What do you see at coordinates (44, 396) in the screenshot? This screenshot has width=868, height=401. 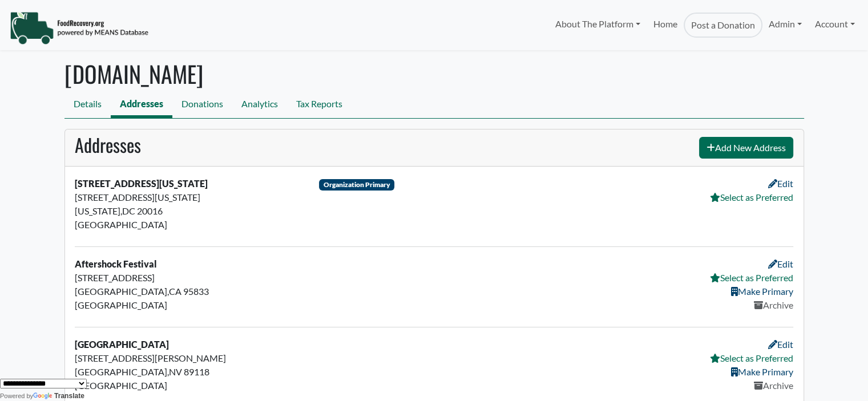 I see `img: Google Translate` at bounding box center [44, 396].